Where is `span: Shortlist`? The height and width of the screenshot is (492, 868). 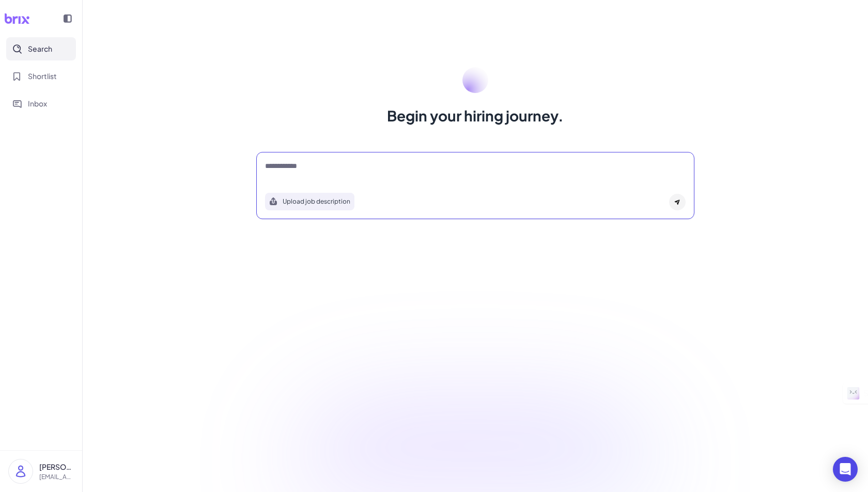 span: Shortlist is located at coordinates (42, 76).